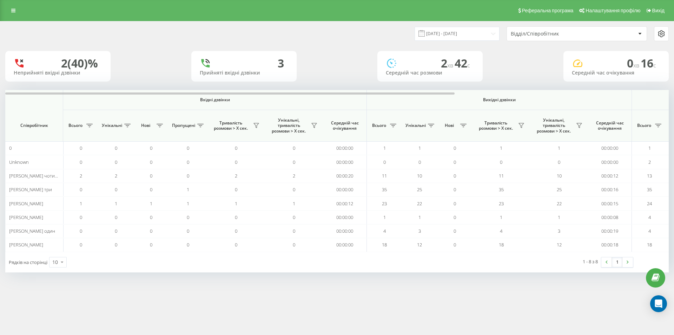  What do you see at coordinates (19, 162) in the screenshot?
I see `span: Unknown` at bounding box center [19, 162].